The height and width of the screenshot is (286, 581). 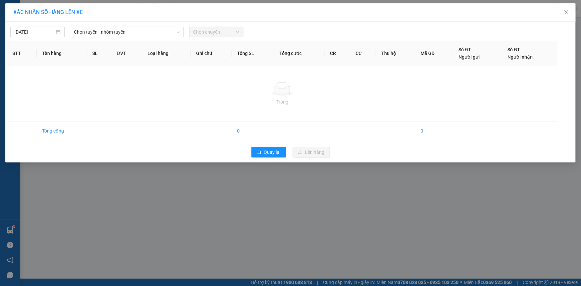 I want to click on span: XÁC NHẬN SỐ HÀNG LÊN XE, so click(x=48, y=12).